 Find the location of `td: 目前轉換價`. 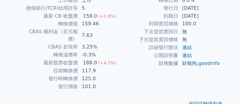

td: 目前轉換價 is located at coordinates (49, 71).